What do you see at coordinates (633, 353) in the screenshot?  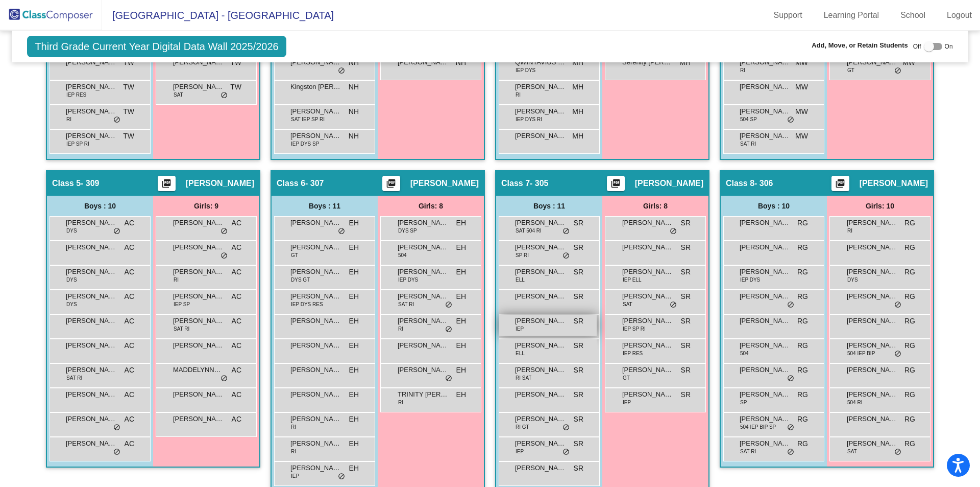 I see `span: IEP RES` at bounding box center [633, 353].